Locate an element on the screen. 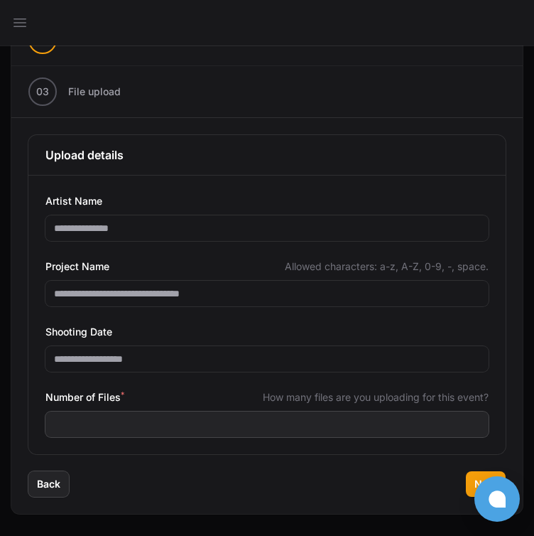 This screenshot has height=536, width=534. button: Back is located at coordinates (48, 484).